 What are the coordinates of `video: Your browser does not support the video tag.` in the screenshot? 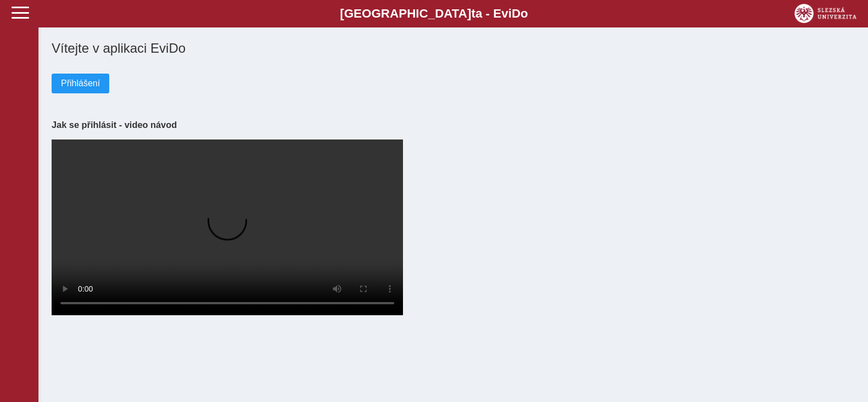 It's located at (227, 227).